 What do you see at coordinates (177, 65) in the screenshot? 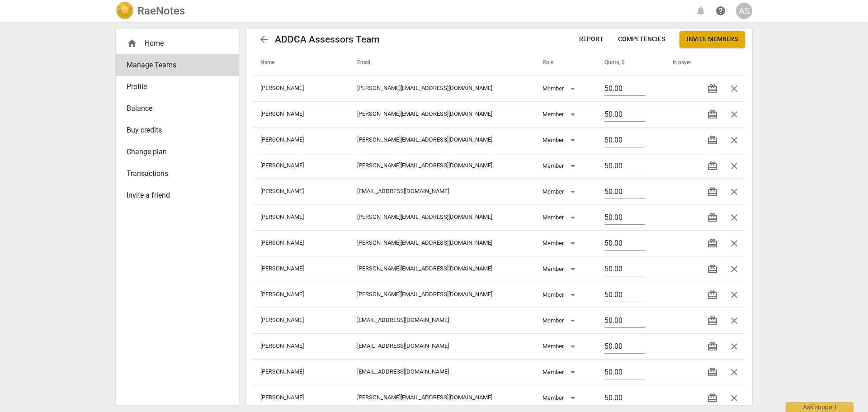
I see `a: Manage Teams` at bounding box center [177, 65].